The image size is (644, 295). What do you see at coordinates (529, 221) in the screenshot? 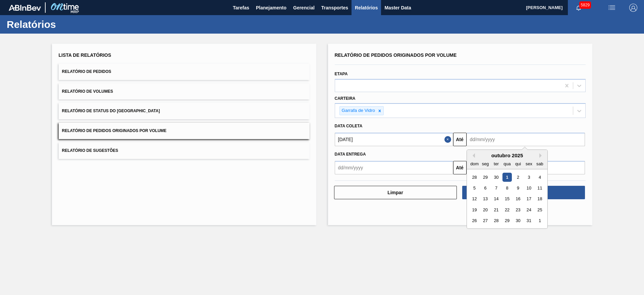
I see `div: Choose sexta-feira, 31 de outubro de 2025` at bounding box center [529, 221].